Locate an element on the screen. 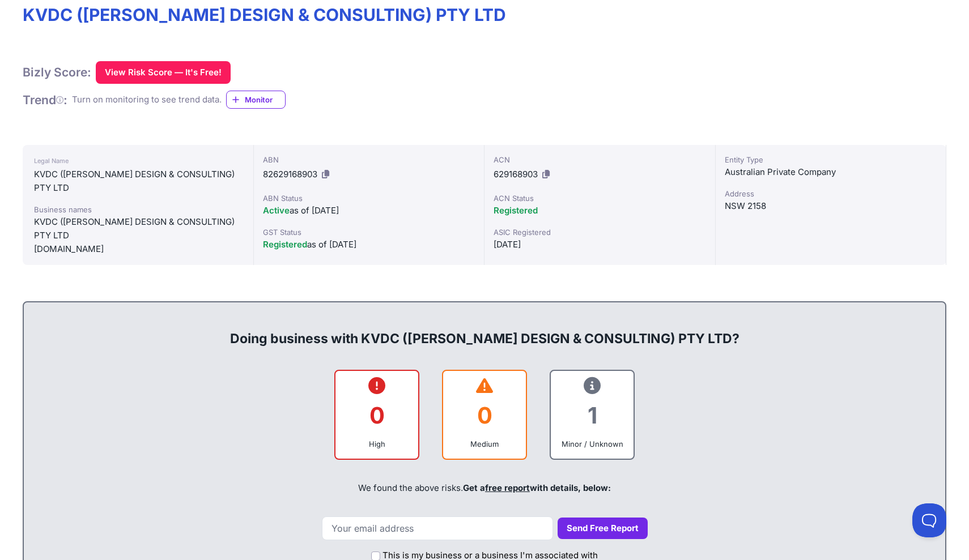  div: Minor / Unknown is located at coordinates (593, 444).